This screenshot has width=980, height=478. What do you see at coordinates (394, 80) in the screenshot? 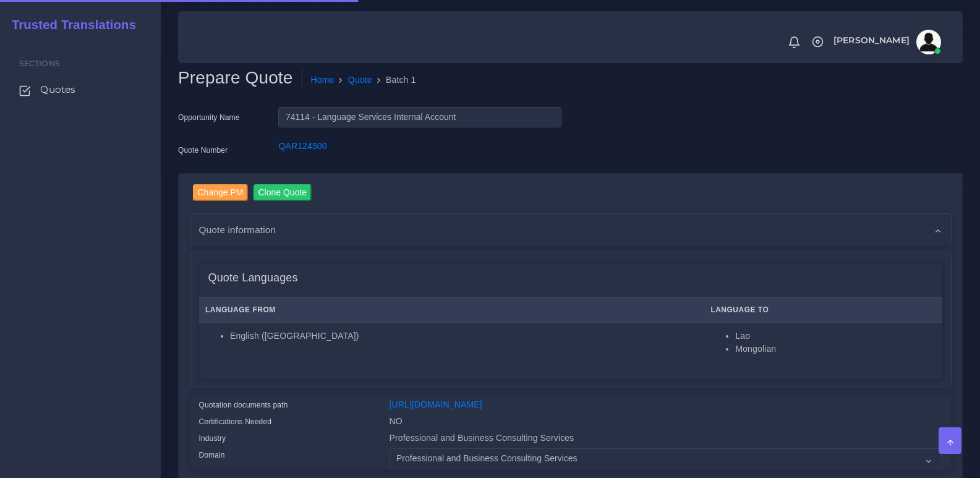
I see `li: Batch 1` at bounding box center [394, 80].